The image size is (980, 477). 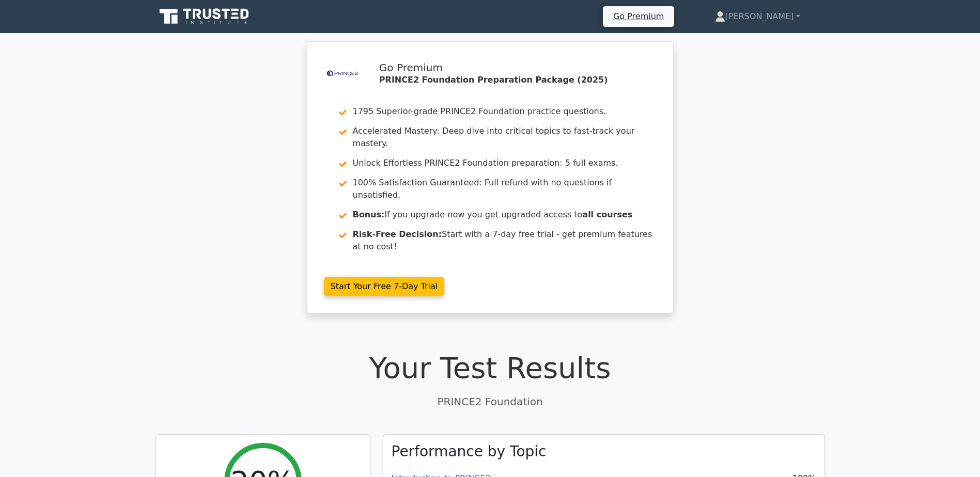 I want to click on p: PRINCE2 Foundation, so click(x=490, y=402).